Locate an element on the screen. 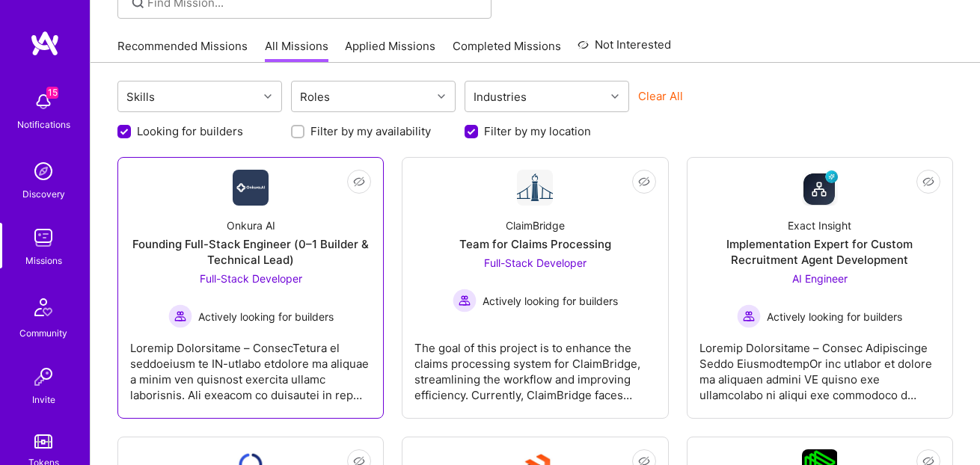 Image resolution: width=980 pixels, height=465 pixels. div: Notifications is located at coordinates (43, 124).